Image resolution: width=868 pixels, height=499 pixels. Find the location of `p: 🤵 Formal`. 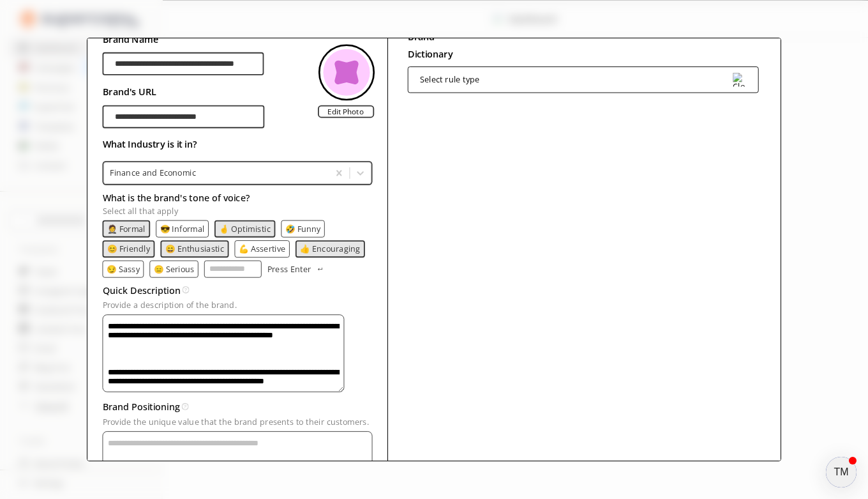

p: 🤵 Formal is located at coordinates (127, 228).